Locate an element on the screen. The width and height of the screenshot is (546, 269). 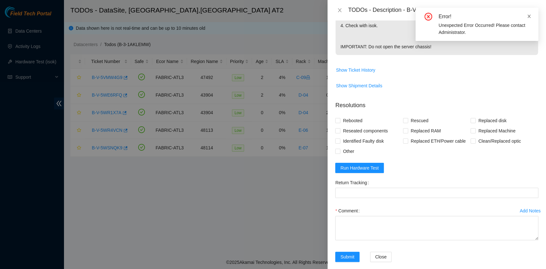
span: Other is located at coordinates (348, 151).